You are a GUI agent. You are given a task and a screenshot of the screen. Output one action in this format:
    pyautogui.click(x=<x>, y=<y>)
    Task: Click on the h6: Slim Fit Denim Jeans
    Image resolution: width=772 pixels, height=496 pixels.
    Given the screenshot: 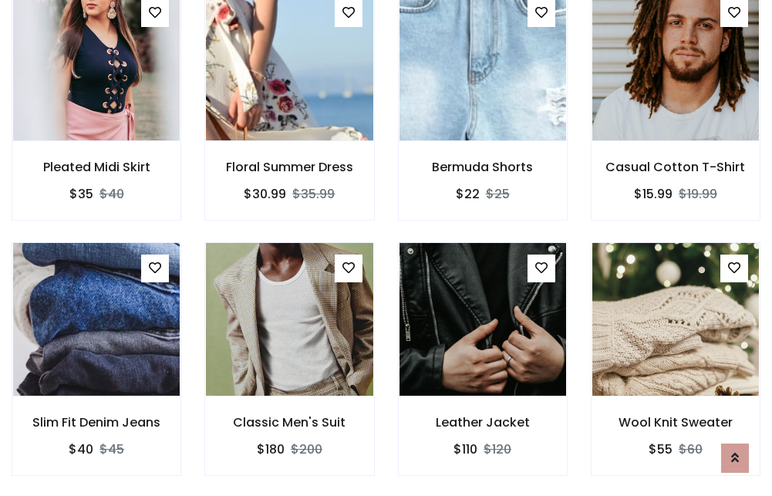 What is the action you would take?
    pyautogui.click(x=96, y=422)
    